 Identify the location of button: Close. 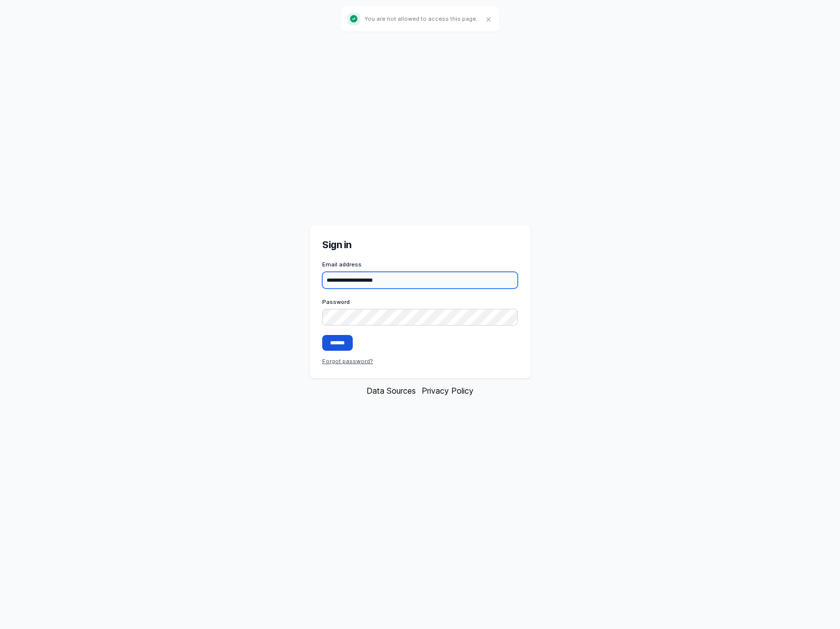
(489, 19).